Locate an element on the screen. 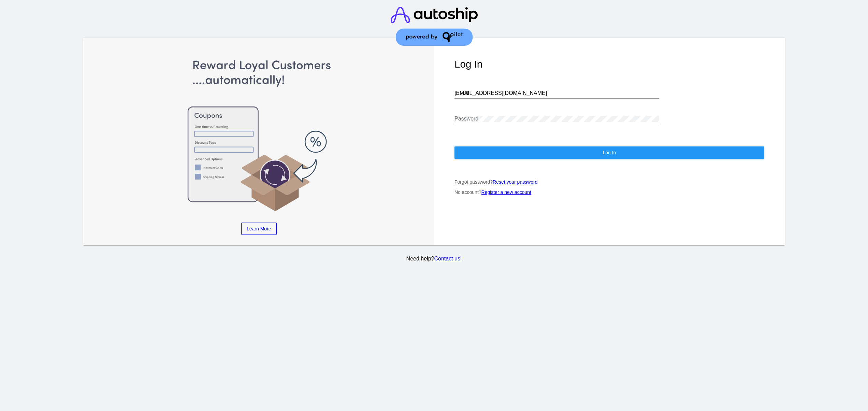 Image resolution: width=868 pixels, height=411 pixels. a: Contact us! is located at coordinates (448, 259).